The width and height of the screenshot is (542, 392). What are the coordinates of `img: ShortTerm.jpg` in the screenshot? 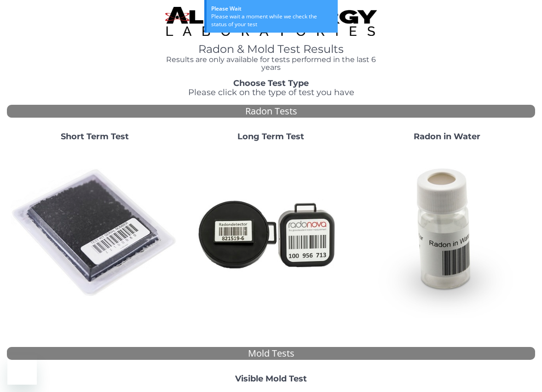 It's located at (95, 233).